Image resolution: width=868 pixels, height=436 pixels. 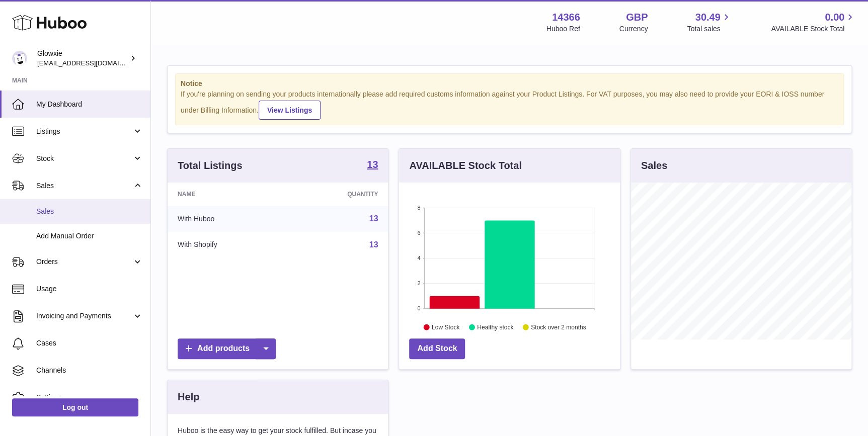 I want to click on h3: AVAILABLE Stock Total, so click(x=465, y=166).